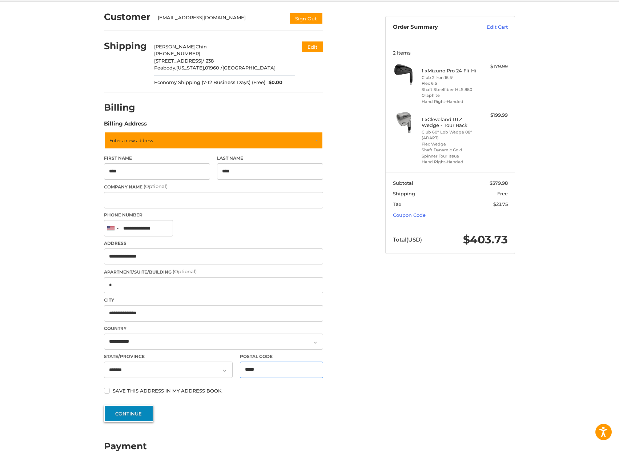  I want to click on span: $403.73, so click(485, 239).